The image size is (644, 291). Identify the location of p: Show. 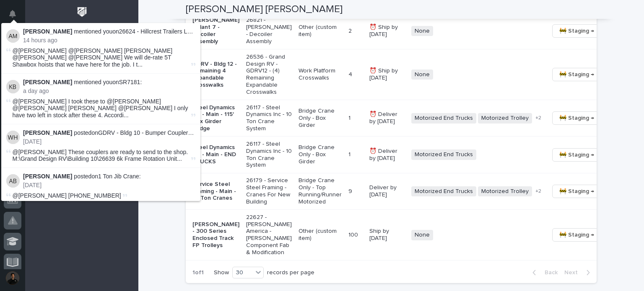
(221, 273).